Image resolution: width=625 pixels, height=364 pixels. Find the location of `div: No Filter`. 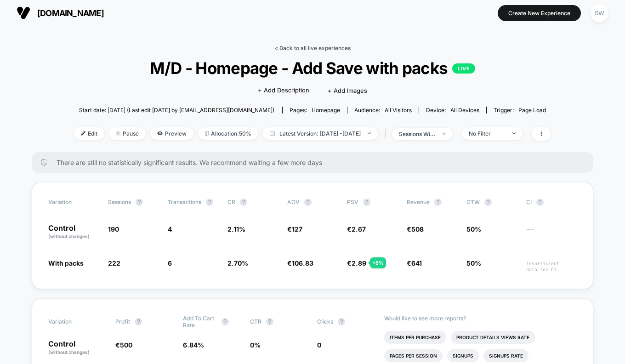

div: No Filter is located at coordinates (488, 134).